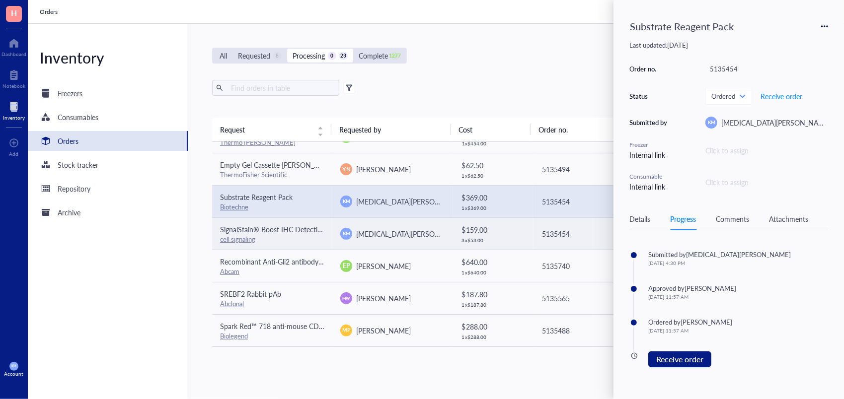 The height and width of the screenshot is (399, 844). I want to click on div: Stock tracker, so click(78, 165).